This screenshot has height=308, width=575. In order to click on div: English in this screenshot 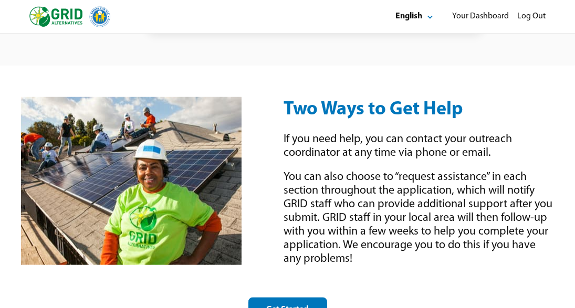, I will do `click(409, 16)`.